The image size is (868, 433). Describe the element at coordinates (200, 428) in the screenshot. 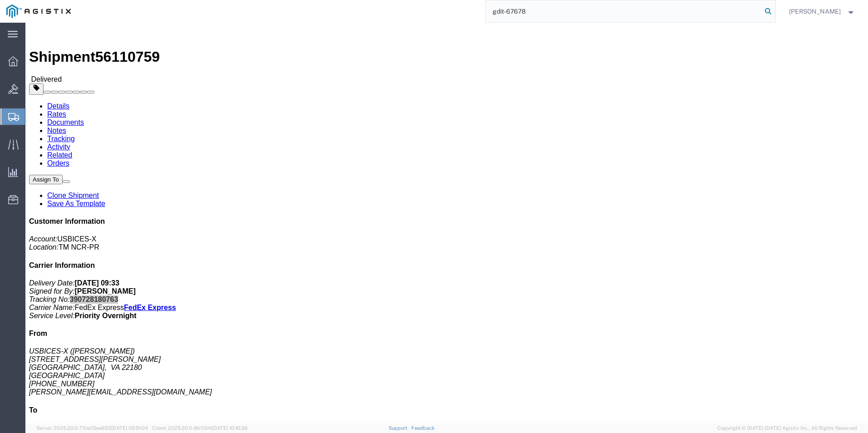

I see `span: Client: 2025.20.0-8b113f4` at that location.